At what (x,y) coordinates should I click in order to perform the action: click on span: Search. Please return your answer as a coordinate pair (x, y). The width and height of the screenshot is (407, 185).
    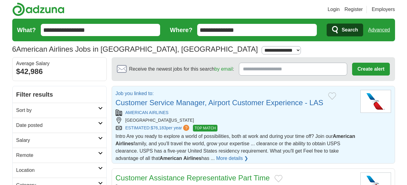
    Looking at the image, I should click on (349, 30).